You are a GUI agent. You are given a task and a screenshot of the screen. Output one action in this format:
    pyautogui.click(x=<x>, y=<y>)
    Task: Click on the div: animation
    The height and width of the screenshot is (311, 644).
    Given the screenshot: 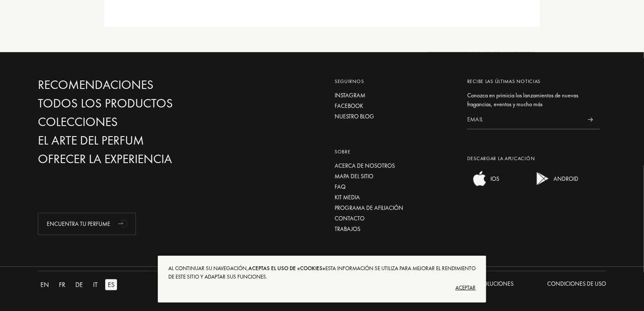 What is the action you would take?
    pyautogui.click(x=124, y=224)
    